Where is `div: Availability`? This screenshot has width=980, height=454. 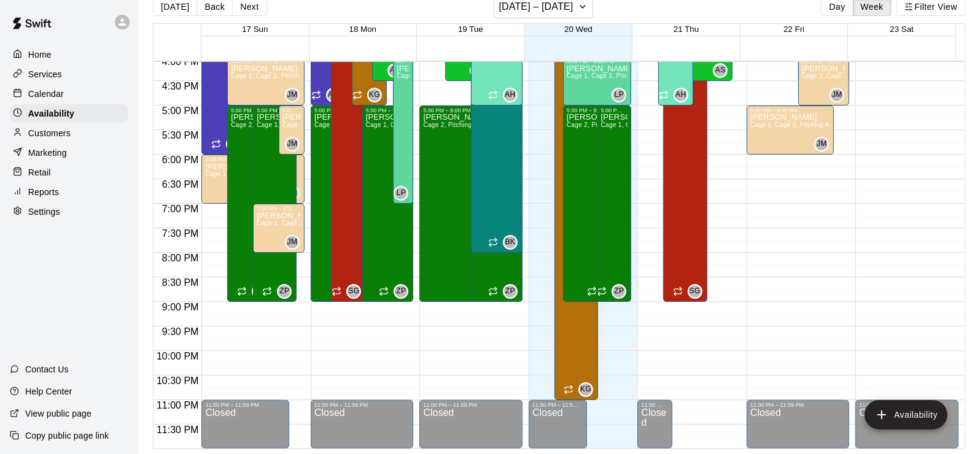 div: Availability is located at coordinates (69, 114).